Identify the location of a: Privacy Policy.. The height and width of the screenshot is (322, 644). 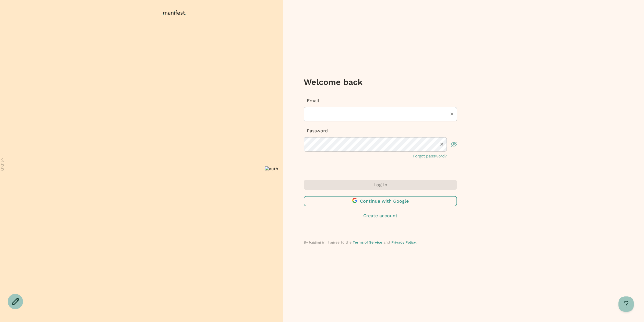
(404, 242).